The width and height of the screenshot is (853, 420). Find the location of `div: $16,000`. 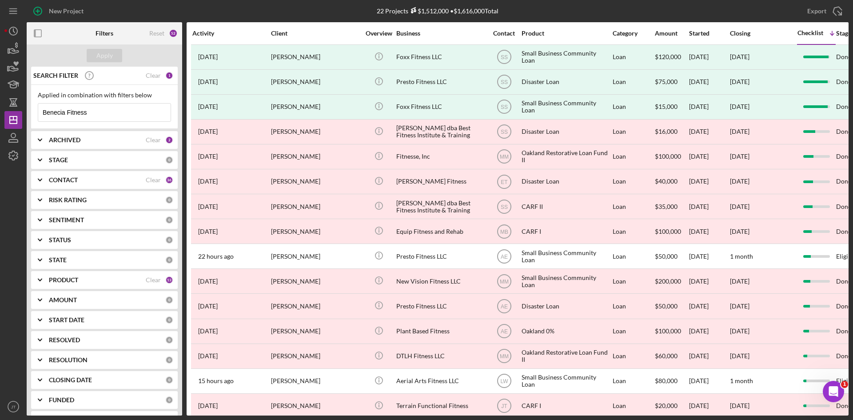

div: $16,000 is located at coordinates (671, 132).